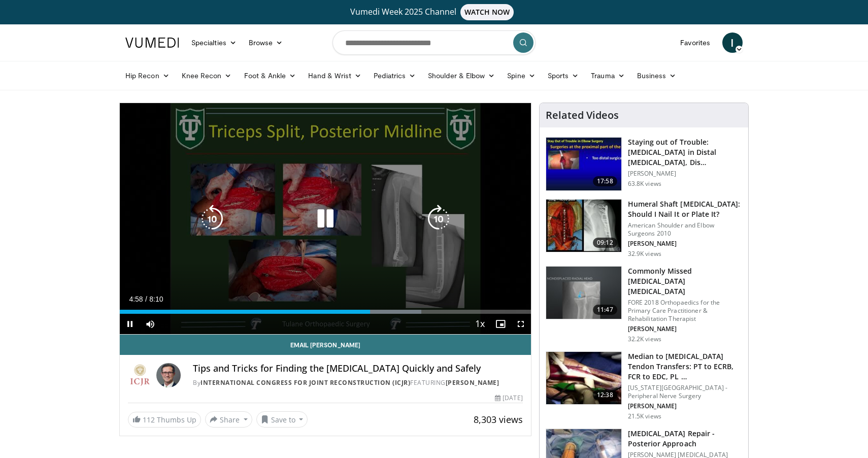  What do you see at coordinates (266, 43) in the screenshot?
I see `a: Browse` at bounding box center [266, 43].